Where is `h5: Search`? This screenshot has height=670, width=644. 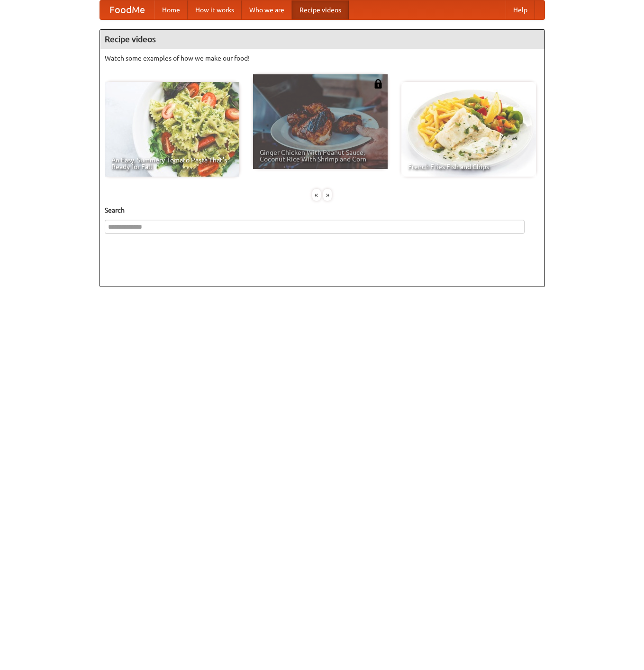
h5: Search is located at coordinates (322, 211).